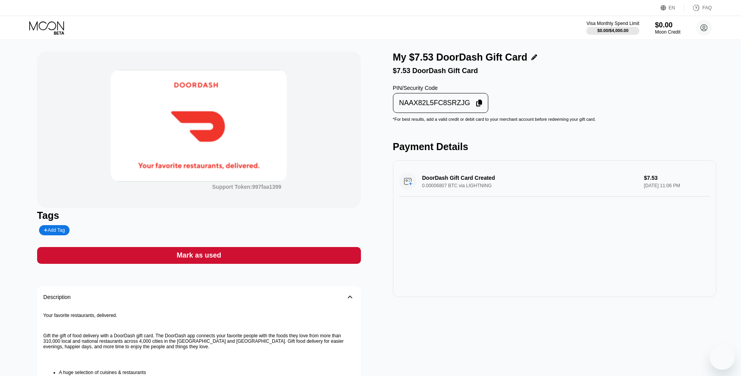  What do you see at coordinates (672, 8) in the screenshot?
I see `div: EN` at bounding box center [672, 8].